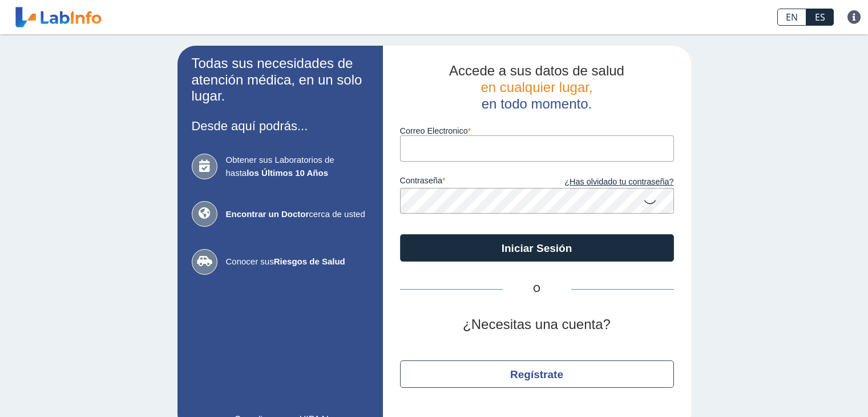 The width and height of the screenshot is (868, 417). Describe the element at coordinates (537, 324) in the screenshot. I see `h2: ¿Necesitas una cuenta?` at that location.